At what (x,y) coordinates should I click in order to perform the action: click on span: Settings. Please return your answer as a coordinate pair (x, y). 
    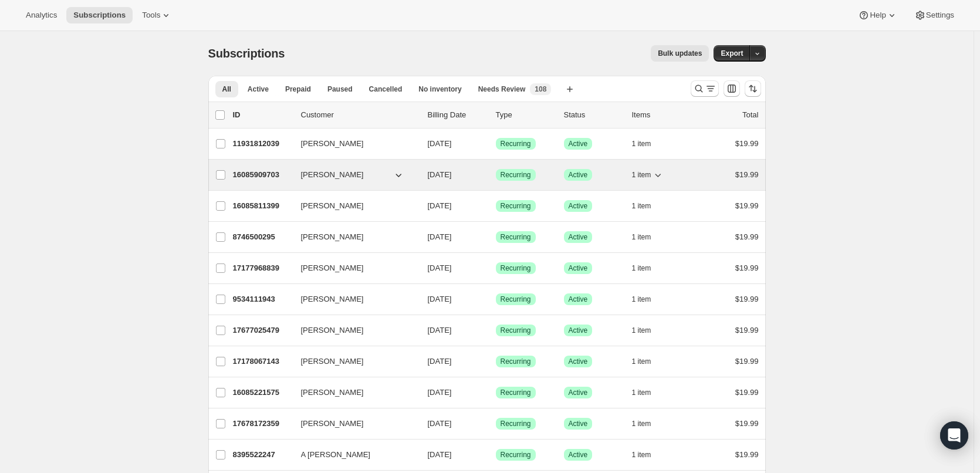
    Looking at the image, I should click on (940, 15).